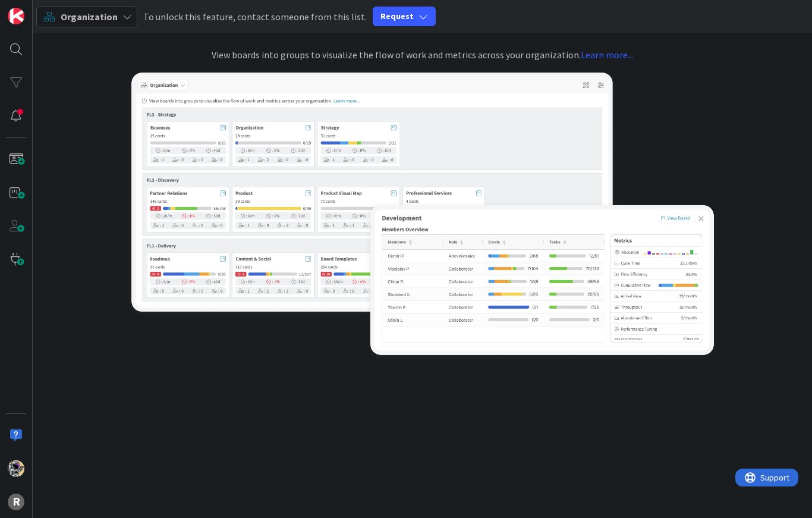  Describe the element at coordinates (422, 55) in the screenshot. I see `div: View boards into groups to visualize the flow of work and metrics across your organization.` at that location.